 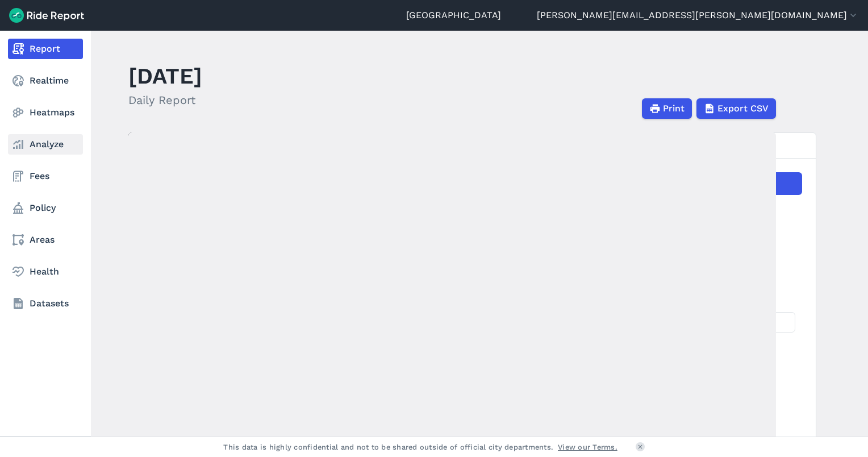 I want to click on a: Realtime, so click(x=46, y=81).